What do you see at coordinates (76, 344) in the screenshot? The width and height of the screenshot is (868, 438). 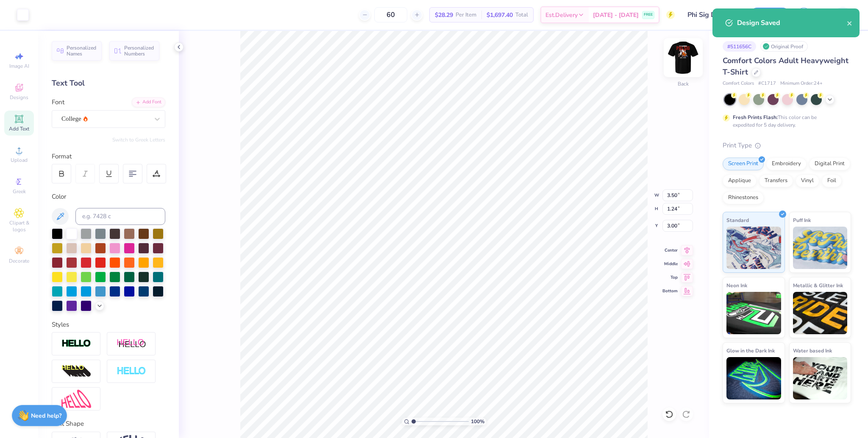 I see `img: Stroke` at bounding box center [76, 344].